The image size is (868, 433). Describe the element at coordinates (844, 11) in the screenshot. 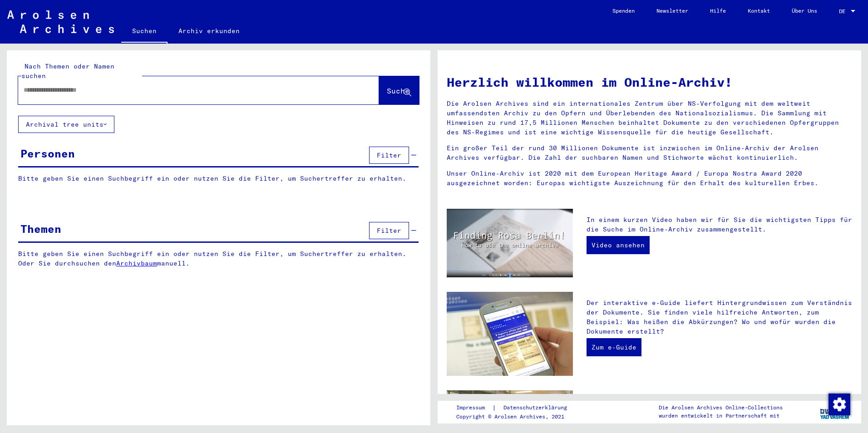

I see `span: DE` at that location.